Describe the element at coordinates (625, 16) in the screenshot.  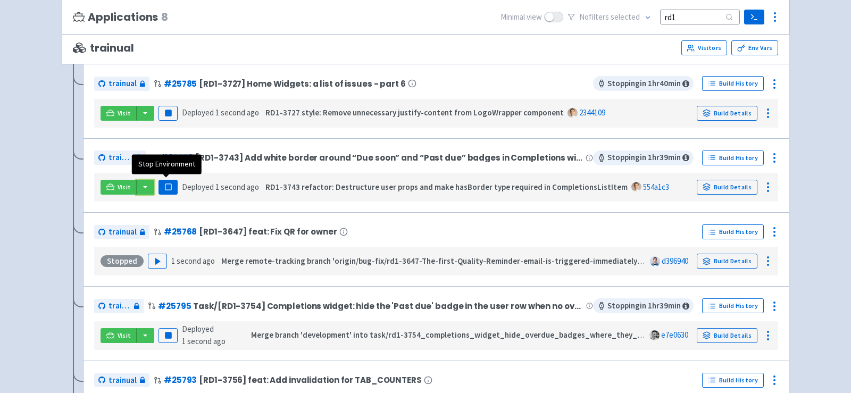
I see `span: selected` at that location.